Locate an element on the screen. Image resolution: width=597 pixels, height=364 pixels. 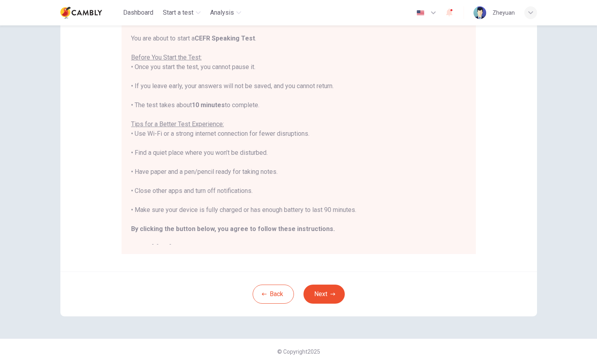
div: You are about to start a . • Once you start the test, you cannot pause it. • If you leave early, ... is located at coordinates (299, 143).